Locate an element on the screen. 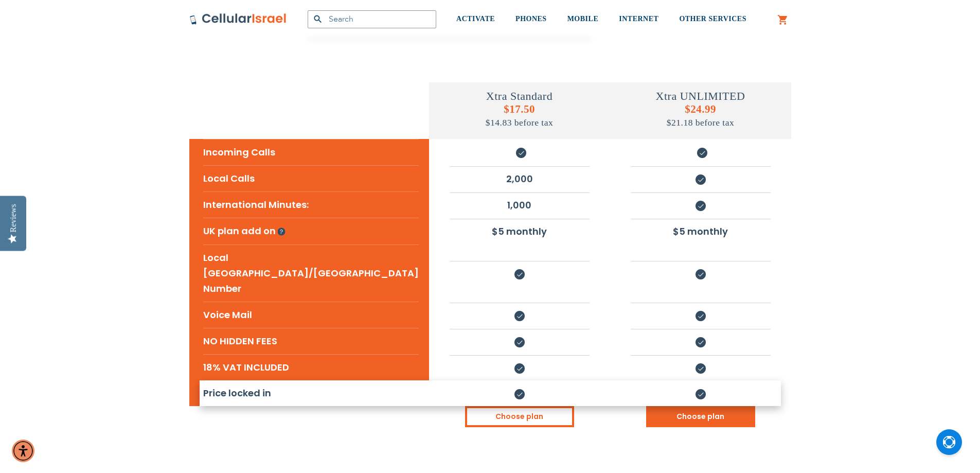  h5: $17.50 is located at coordinates (520, 115).